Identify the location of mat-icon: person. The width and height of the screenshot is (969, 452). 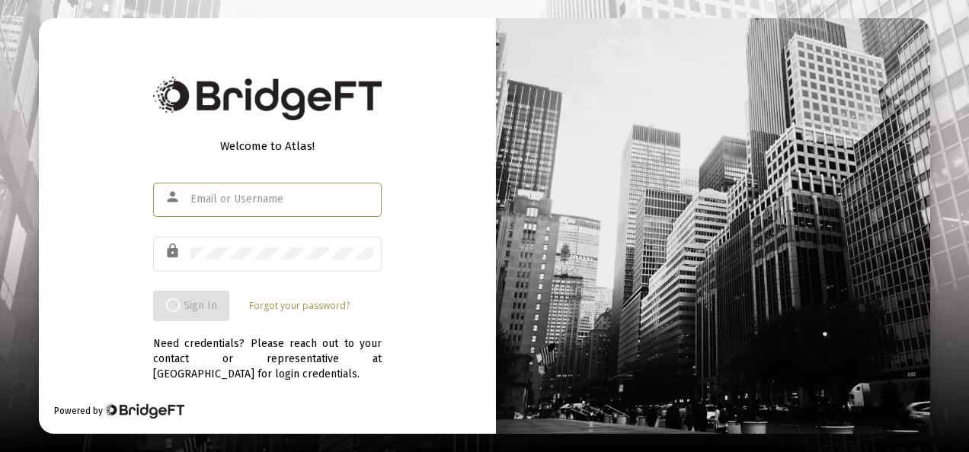
(174, 197).